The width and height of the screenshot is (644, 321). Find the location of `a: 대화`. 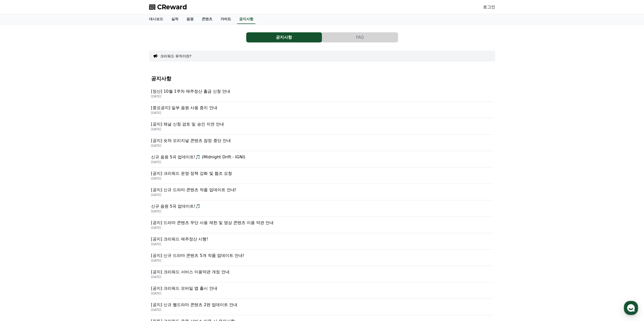

a: 대화 is located at coordinates (49, 167).